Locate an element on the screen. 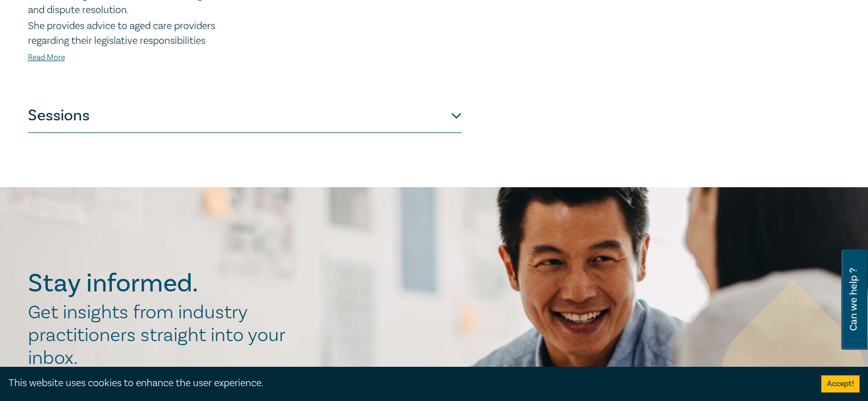 The height and width of the screenshot is (401, 868). a: Read More is located at coordinates (46, 57).